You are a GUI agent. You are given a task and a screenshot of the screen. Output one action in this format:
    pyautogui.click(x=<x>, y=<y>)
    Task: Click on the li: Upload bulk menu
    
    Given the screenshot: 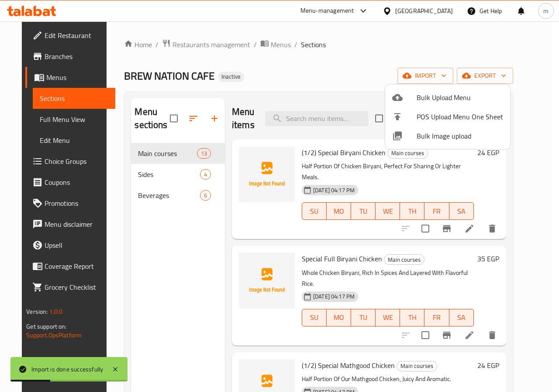 What is the action you would take?
    pyautogui.click(x=448, y=98)
    